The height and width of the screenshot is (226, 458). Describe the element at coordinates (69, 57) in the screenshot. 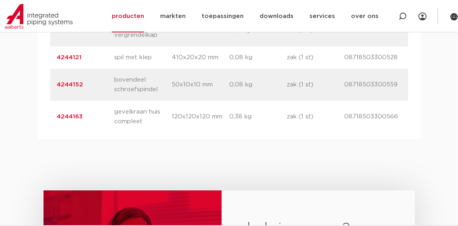

I see `a: 4244121` at that location.